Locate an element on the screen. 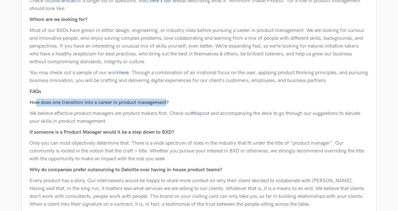 Image resolution: width=398 pixels, height=211 pixels. p: Every product has a story. Our interviewers would be happy to share more context on why their cli... is located at coordinates (199, 193).